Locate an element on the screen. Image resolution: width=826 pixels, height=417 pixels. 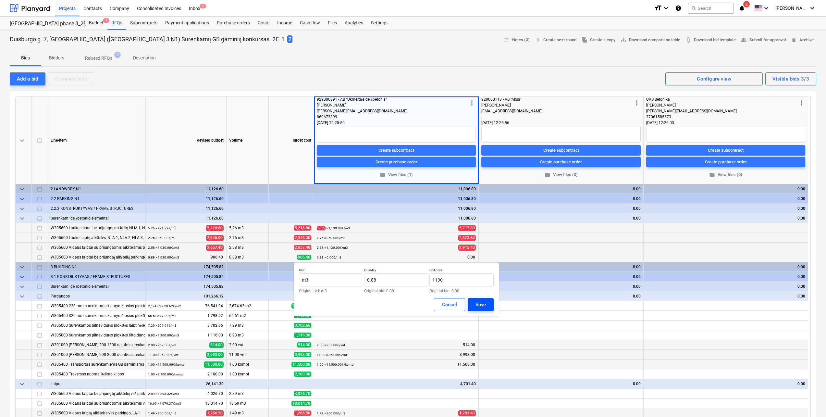
span: search is located at coordinates (694, 8).